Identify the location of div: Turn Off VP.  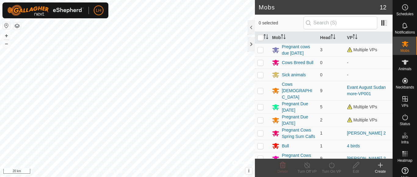
(307, 172).